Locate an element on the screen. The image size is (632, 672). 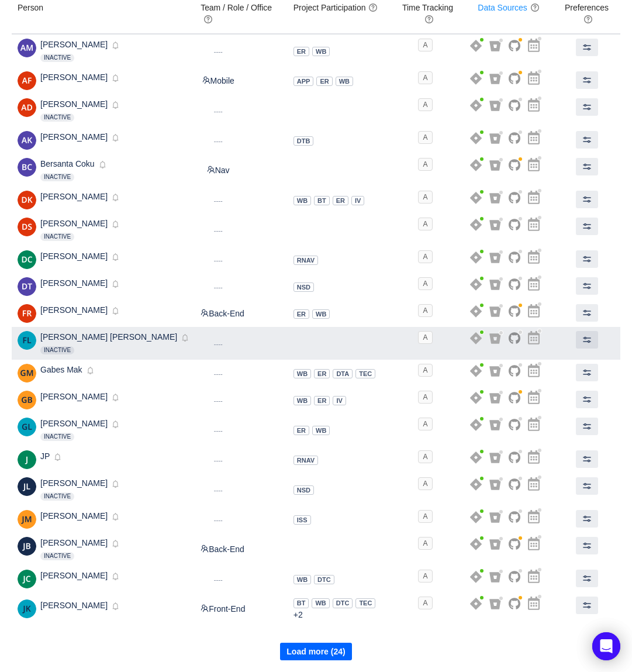
span: BT is located at coordinates (301, 603).